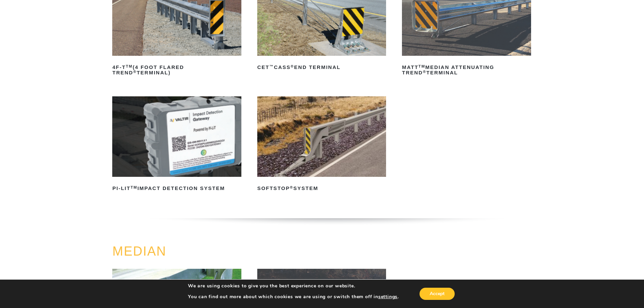 This screenshot has height=308, width=644. What do you see at coordinates (177, 145) in the screenshot?
I see `a: PI-LITTMImpact Detection System` at bounding box center [177, 145].